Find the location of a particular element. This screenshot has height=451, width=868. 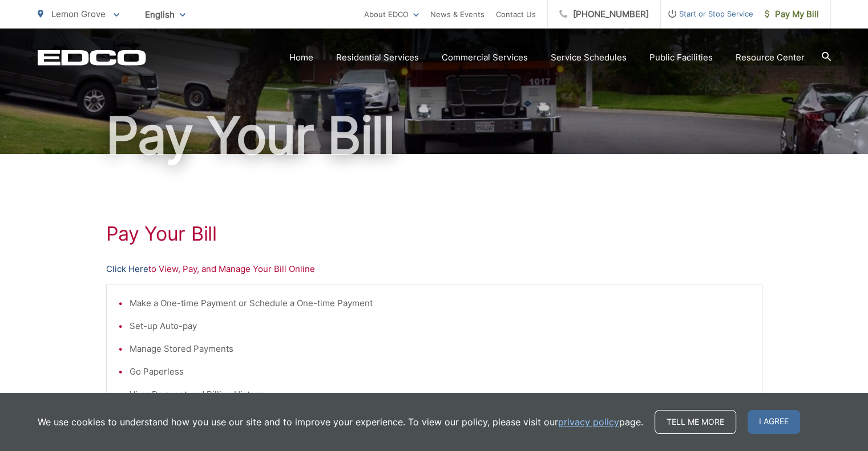

a: Residential Services is located at coordinates (377, 57).